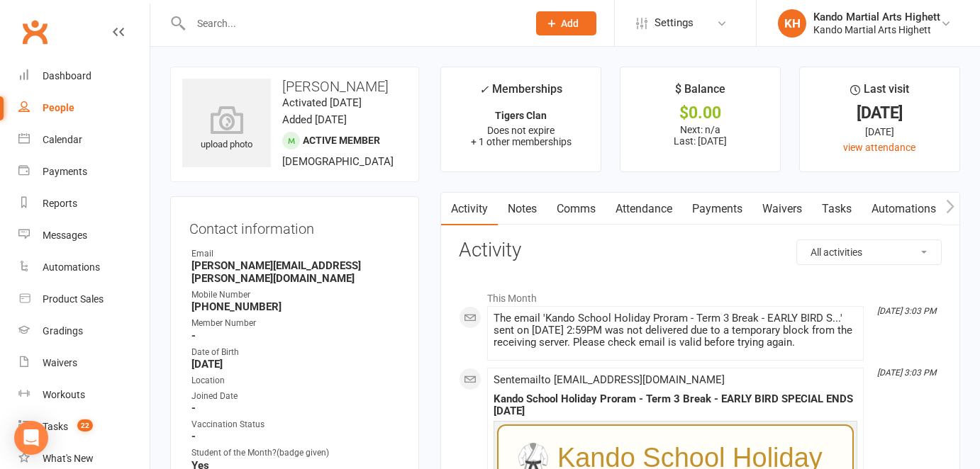 This screenshot has width=980, height=469. What do you see at coordinates (226, 129) in the screenshot?
I see `div: upload photo` at bounding box center [226, 129].